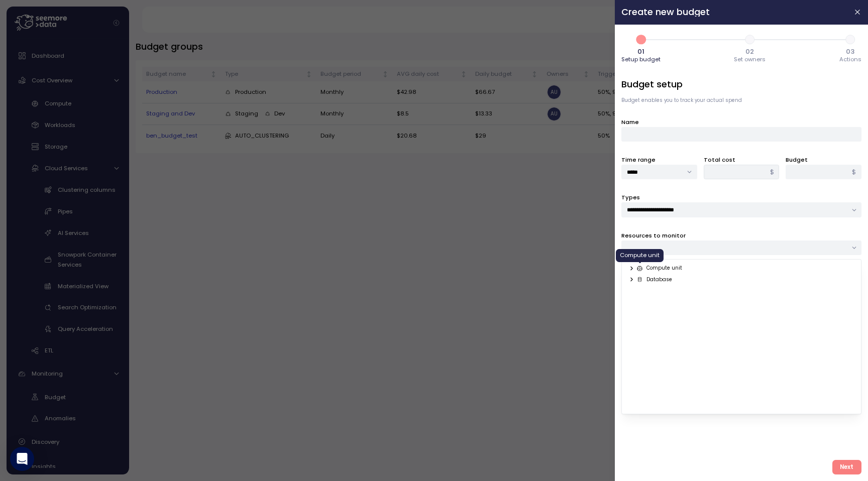 The height and width of the screenshot is (481, 868). What do you see at coordinates (742, 84) in the screenshot?
I see `h3: Budget setup` at bounding box center [742, 84].